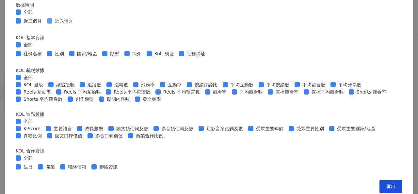  Describe the element at coordinates (94, 128) in the screenshot. I see `span: 成長趨勢` at that location.